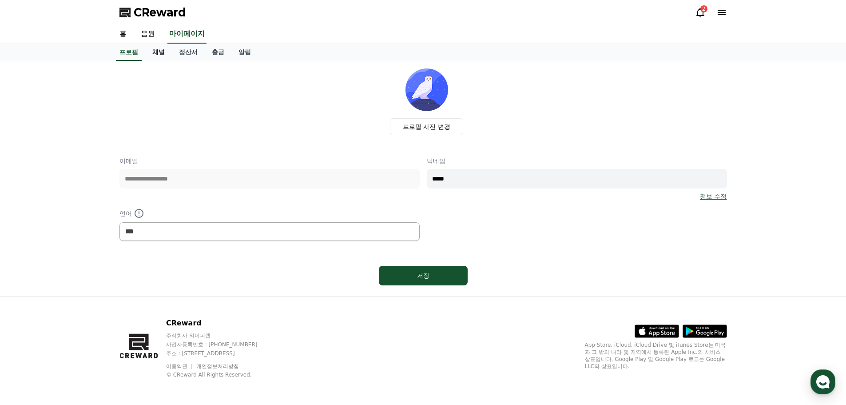 The width and height of the screenshot is (846, 405). Describe the element at coordinates (92, 157) in the screenshot. I see `span: 몇 분 내 답변 받으실 수 있어요` at that location.